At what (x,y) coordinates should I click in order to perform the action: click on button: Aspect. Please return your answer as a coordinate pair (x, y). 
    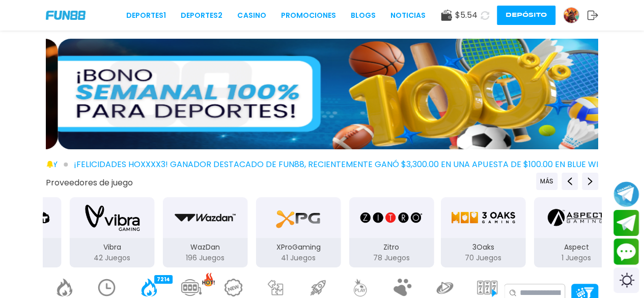
    Looking at the image, I should click on (576, 232).